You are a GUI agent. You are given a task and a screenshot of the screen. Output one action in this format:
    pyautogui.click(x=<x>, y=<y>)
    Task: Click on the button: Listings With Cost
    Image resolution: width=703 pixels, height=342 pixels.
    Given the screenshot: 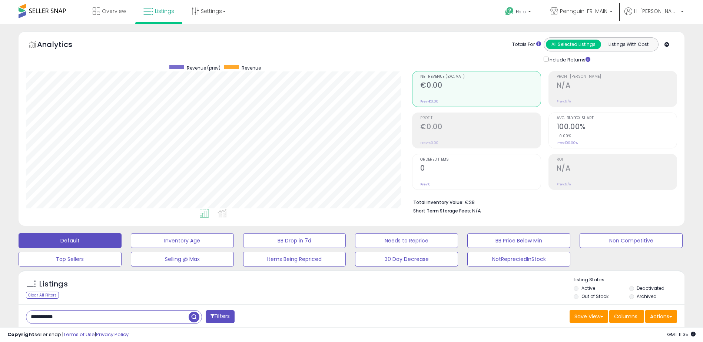 What is the action you would take?
    pyautogui.click(x=628, y=44)
    